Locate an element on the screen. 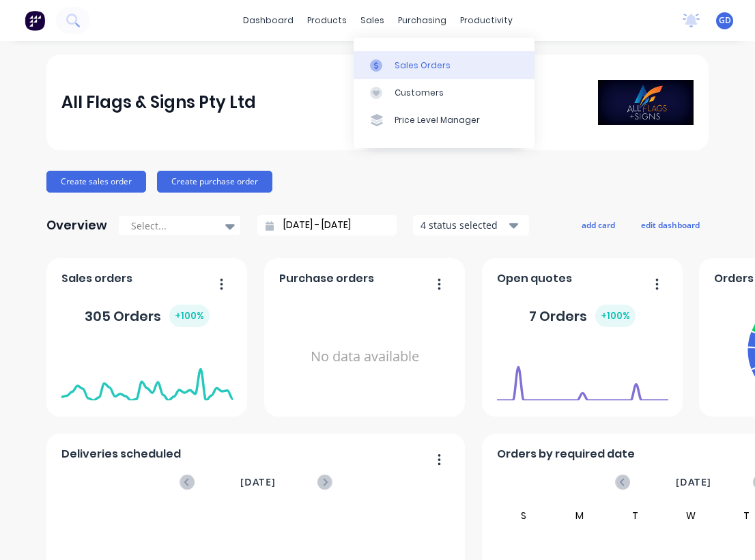 The image size is (755, 560). a: Sales Orders is located at coordinates (444, 65).